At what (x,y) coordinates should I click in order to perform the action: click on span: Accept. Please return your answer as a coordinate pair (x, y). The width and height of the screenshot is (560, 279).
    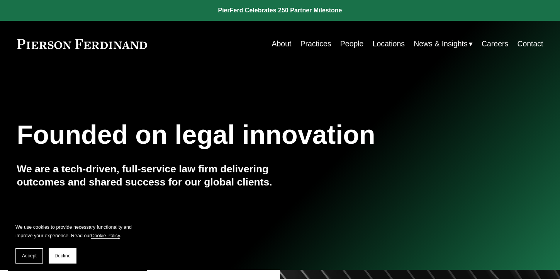
    Looking at the image, I should click on (29, 256).